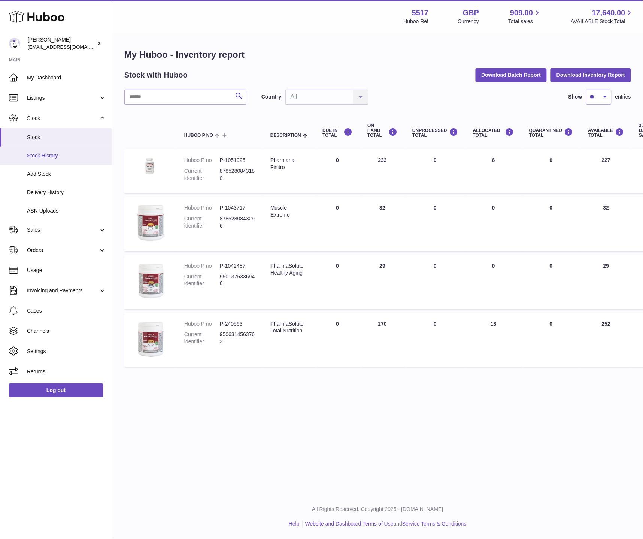 This screenshot has width=643, height=539. Describe the element at coordinates (602, 16) in the screenshot. I see `a: 17,640.00 AVAILABLE Stock Total` at that location.